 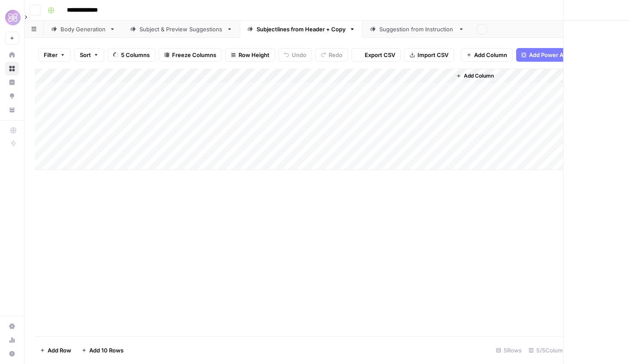 I want to click on span: Add 10 Rows, so click(x=106, y=350).